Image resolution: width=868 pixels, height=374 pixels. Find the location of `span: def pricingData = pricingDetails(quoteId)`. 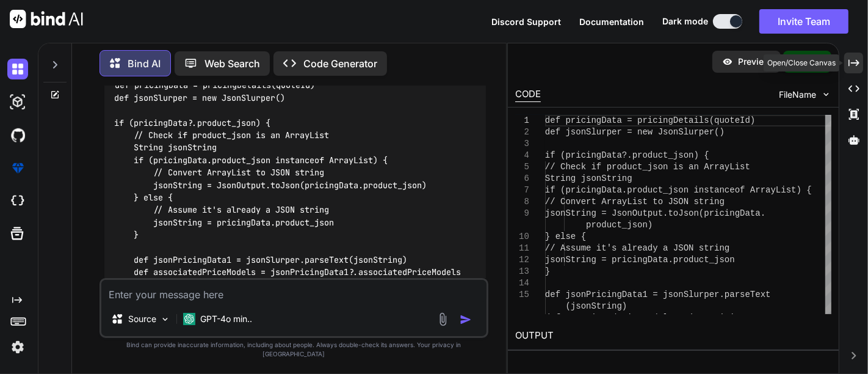

span: def pricingData = pricingDetails(quoteId) is located at coordinates (650, 120).